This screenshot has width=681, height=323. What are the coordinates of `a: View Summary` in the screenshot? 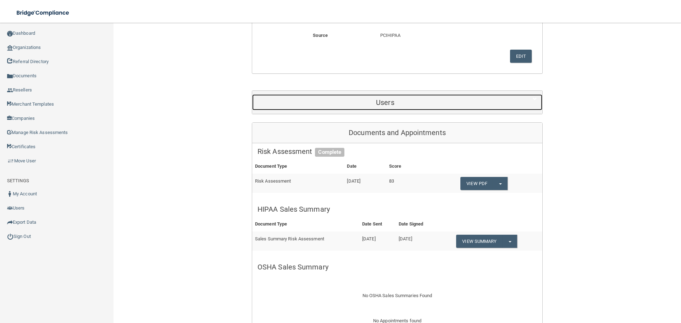 It's located at (479, 241).